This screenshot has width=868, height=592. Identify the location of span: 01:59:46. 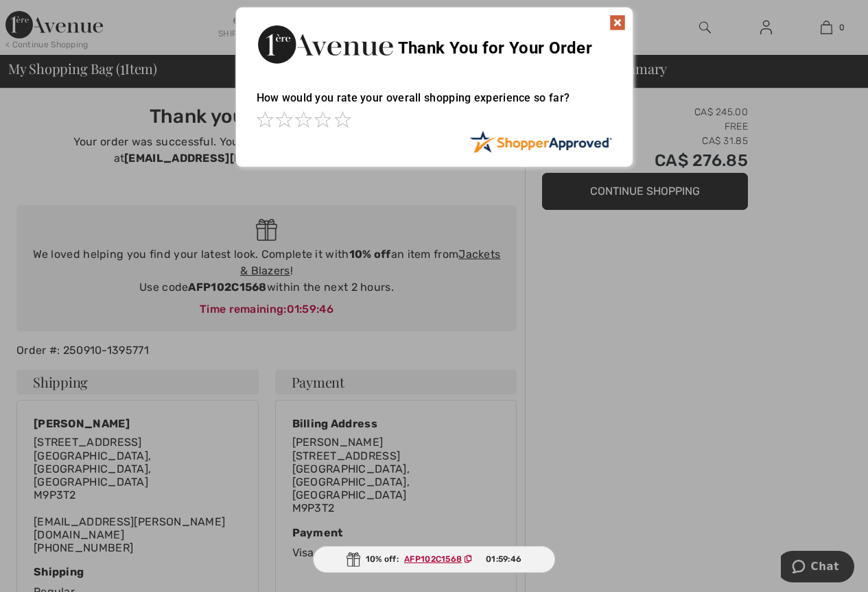
(503, 560).